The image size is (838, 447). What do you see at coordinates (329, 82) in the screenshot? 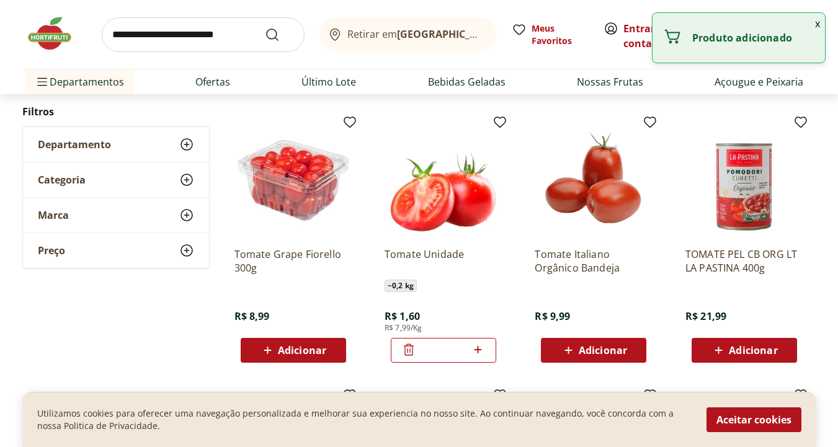
I see `a: Último Lote` at bounding box center [329, 82].